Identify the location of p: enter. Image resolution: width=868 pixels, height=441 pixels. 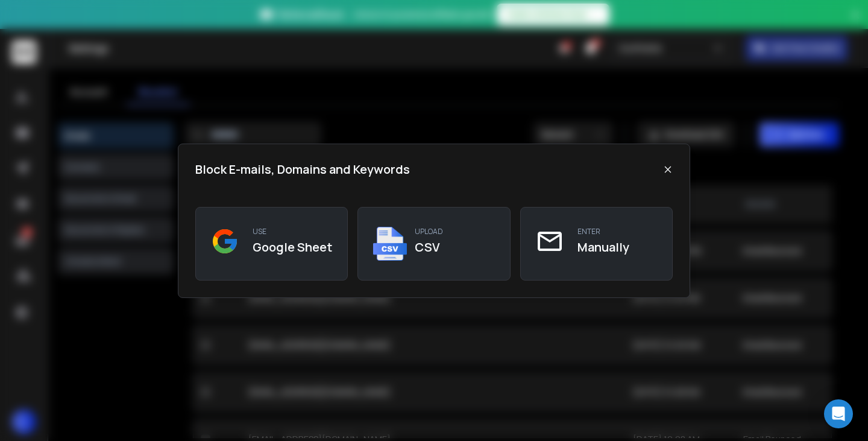
(603, 232).